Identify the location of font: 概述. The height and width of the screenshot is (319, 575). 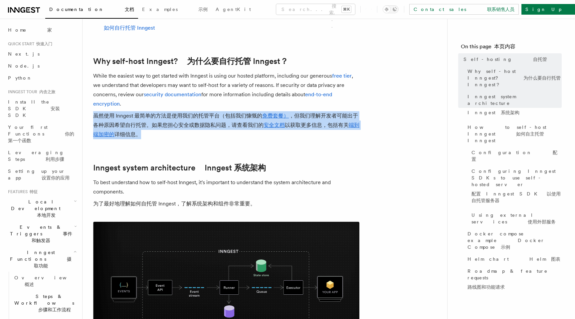
(29, 284).